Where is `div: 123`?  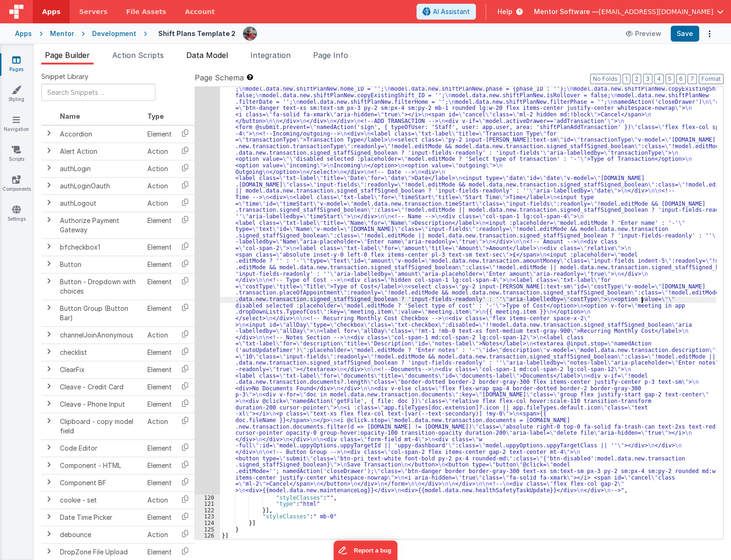
div: 123 is located at coordinates (207, 517).